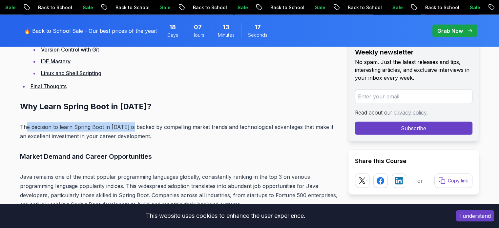 This screenshot has width=499, height=228. I want to click on a: IDE Mastery, so click(56, 61).